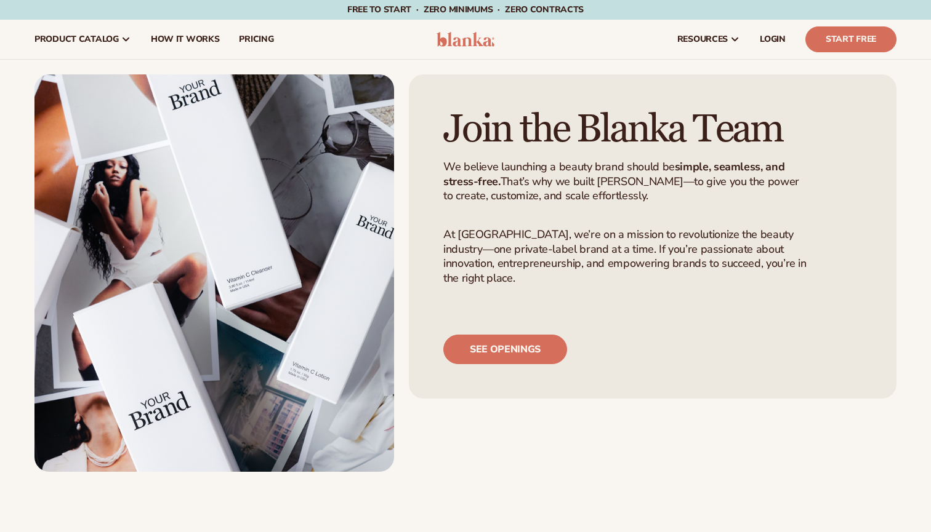 The image size is (931, 532). I want to click on img: logo, so click(465, 39).